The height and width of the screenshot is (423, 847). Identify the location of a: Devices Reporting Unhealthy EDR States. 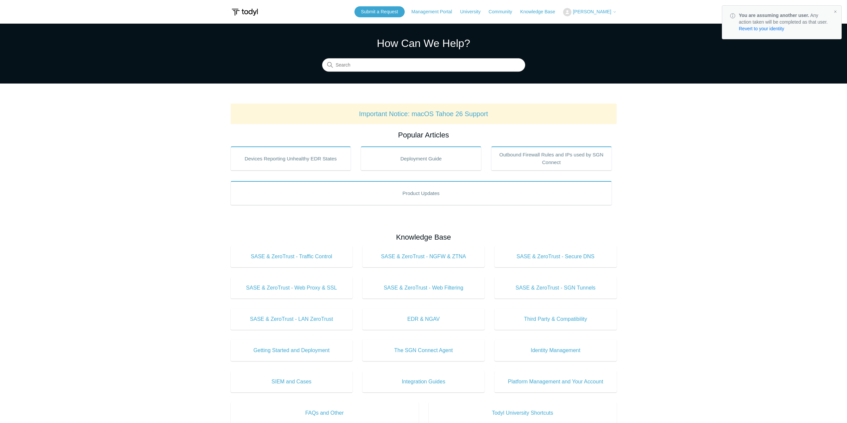
(291, 158).